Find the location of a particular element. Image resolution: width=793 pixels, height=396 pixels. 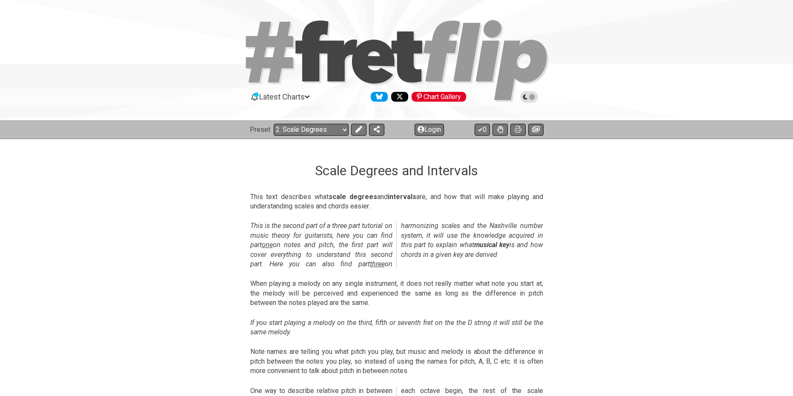

p: This text describes what and are, and how that will make playing and understanding scales and cho... is located at coordinates (397, 202).